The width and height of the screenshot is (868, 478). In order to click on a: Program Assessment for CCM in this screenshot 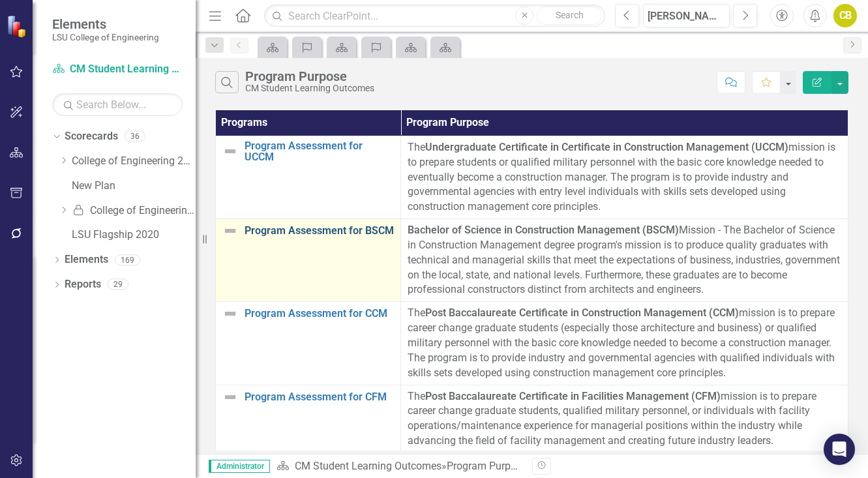, I will do `click(319, 314)`.